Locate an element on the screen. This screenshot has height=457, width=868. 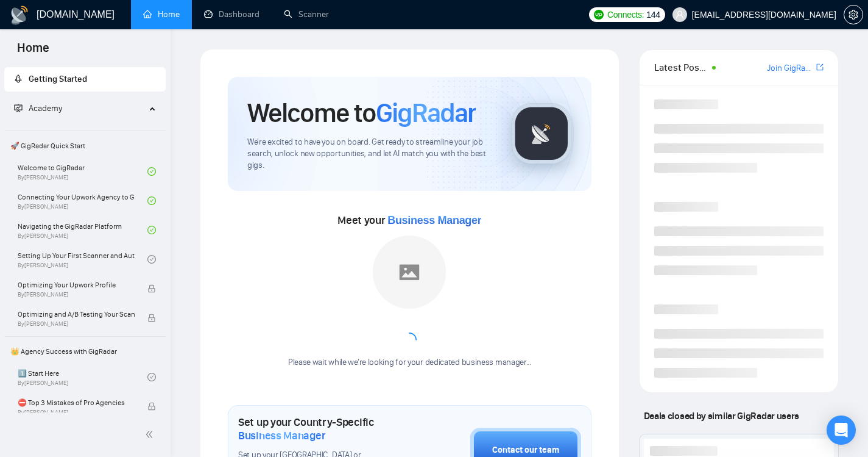
span: setting is located at coordinates (854, 14).